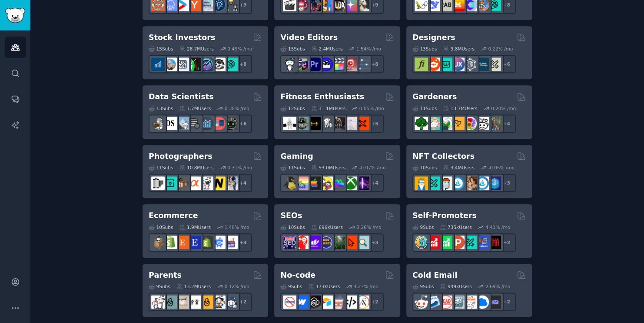  What do you see at coordinates (170, 242) in the screenshot?
I see `img: shopify` at bounding box center [170, 242].